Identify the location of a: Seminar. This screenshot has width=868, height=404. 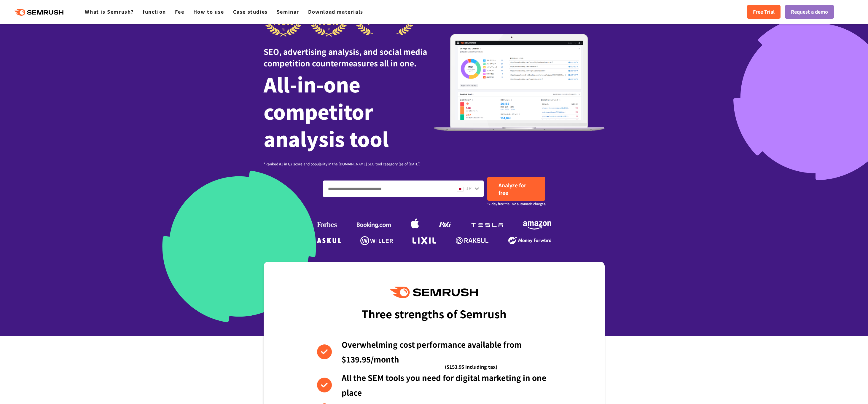
(288, 11).